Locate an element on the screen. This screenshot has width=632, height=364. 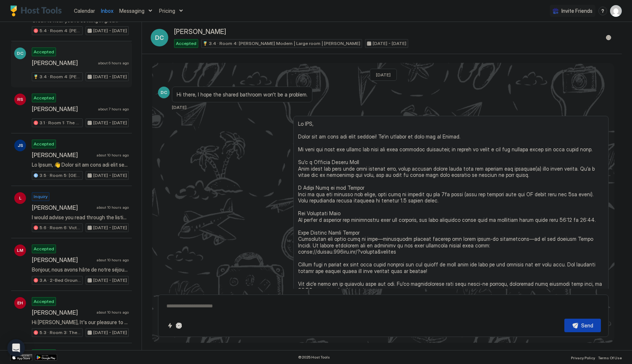
span: Lo IPS, Dolor sit am cons adi elit seddoei! Te'in utlabor et dolo mag al Enimad. Mi veni qui nost... is located at coordinates (451, 220).